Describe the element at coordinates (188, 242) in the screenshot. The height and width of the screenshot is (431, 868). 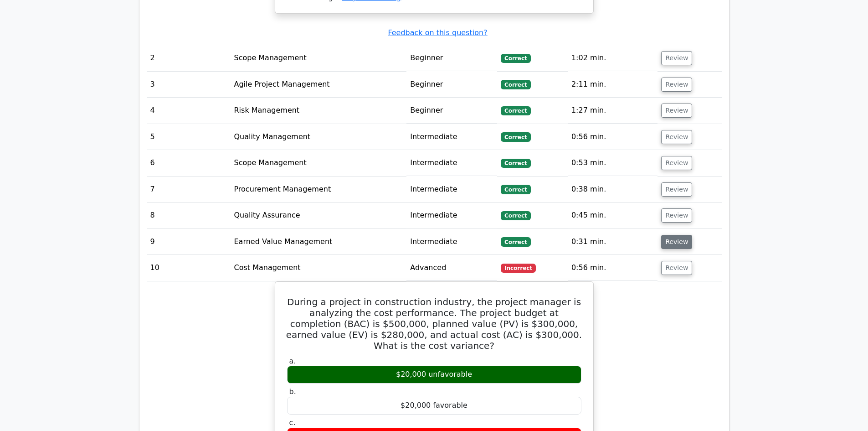
I see `td: 9` at that location.